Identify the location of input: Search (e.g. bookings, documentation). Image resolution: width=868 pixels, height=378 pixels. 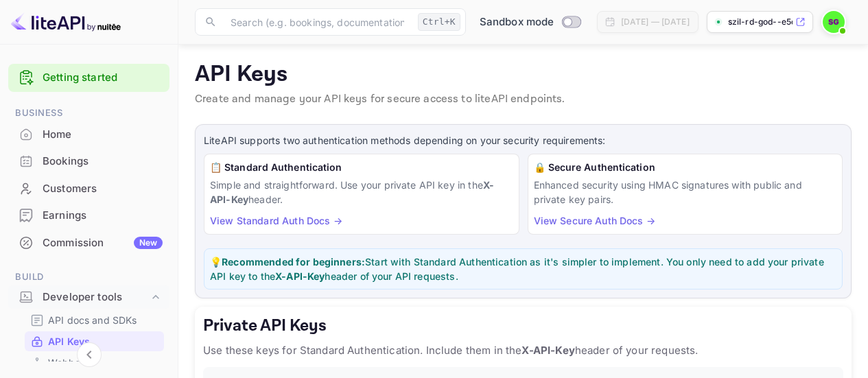
(317, 22).